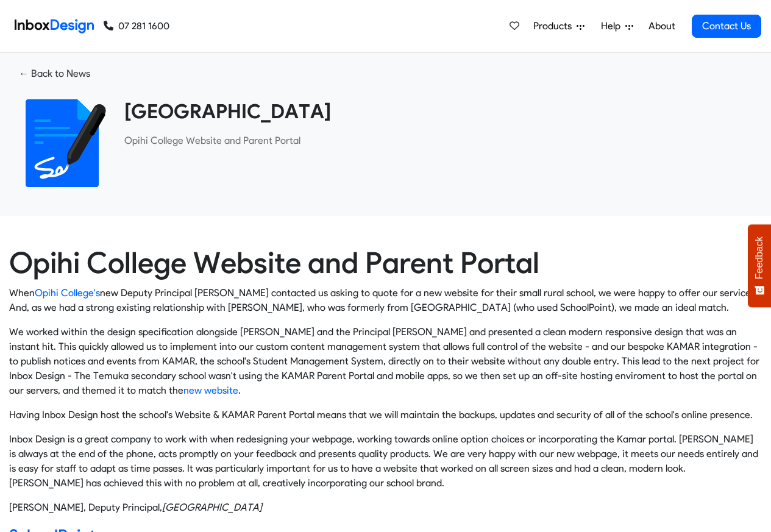 The height and width of the screenshot is (532, 771). I want to click on p: Inbox Design is a great company to work with when redesigning your webpage, working towards onlin..., so click(385, 461).